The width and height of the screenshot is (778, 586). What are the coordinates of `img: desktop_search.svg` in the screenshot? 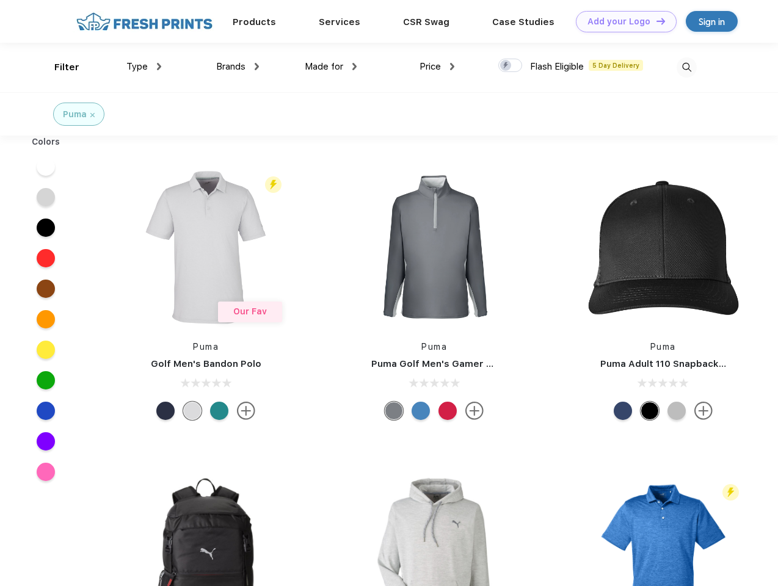 It's located at (686, 67).